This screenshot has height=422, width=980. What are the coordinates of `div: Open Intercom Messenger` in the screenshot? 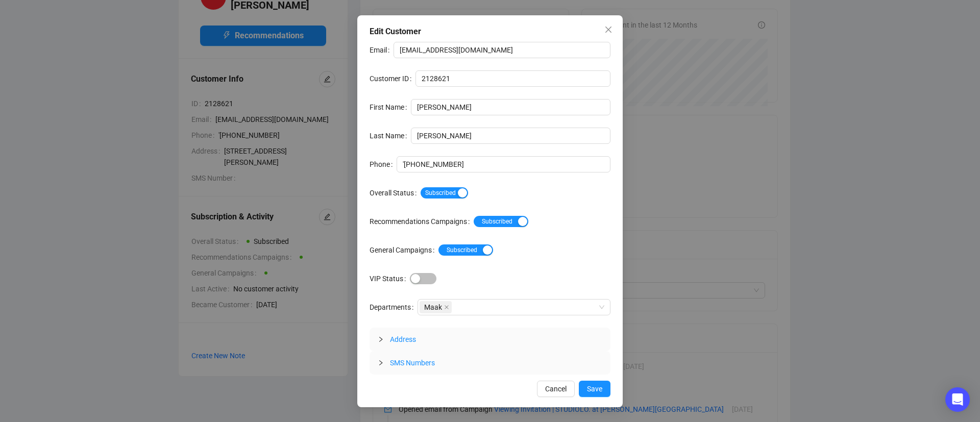 It's located at (958, 400).